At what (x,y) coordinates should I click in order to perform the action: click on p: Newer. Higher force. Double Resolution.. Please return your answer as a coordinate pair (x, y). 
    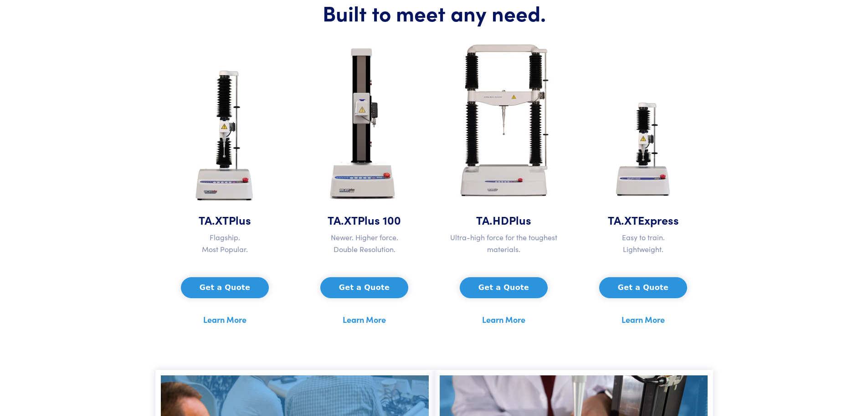
    Looking at the image, I should click on (365, 243).